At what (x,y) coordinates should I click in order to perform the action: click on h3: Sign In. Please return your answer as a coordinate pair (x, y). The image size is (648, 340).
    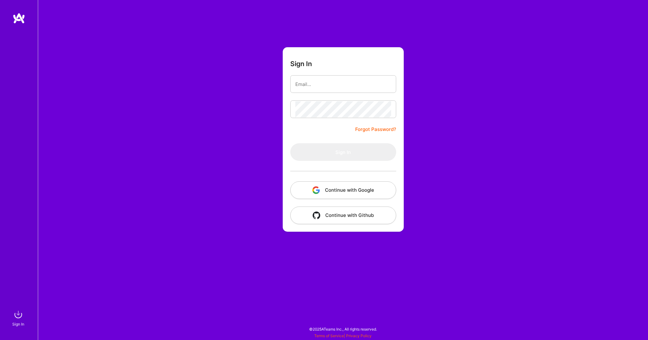
    Looking at the image, I should click on (301, 64).